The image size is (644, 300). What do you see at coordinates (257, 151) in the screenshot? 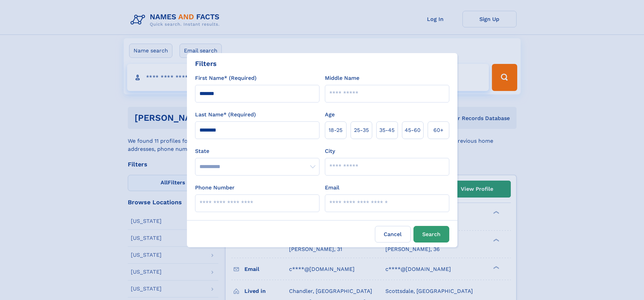
I see `label: State` at bounding box center [257, 151].